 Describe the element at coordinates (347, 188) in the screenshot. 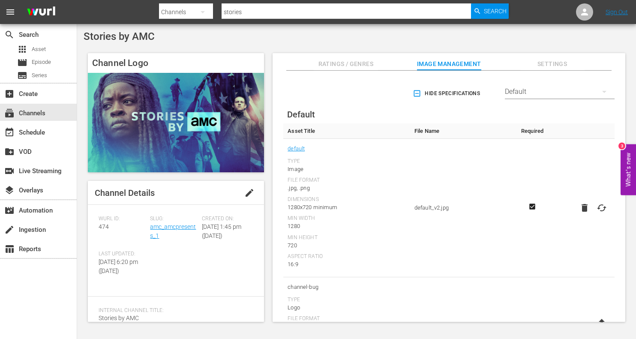

I see `div: .jpg, .png` at that location.